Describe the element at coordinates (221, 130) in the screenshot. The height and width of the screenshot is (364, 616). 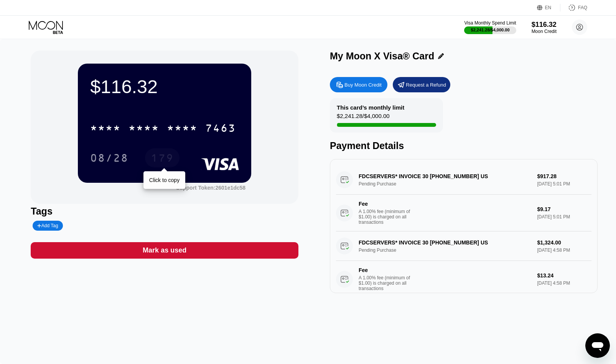
I see `div: 7463` at that location.